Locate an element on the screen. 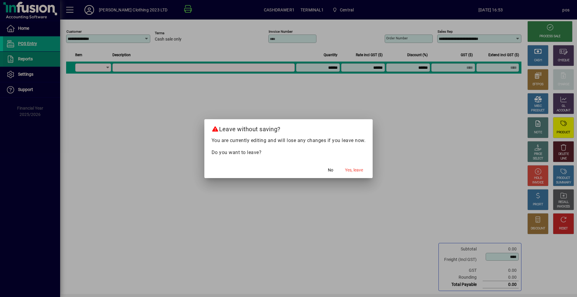  span: Yes, leave is located at coordinates (354, 170).